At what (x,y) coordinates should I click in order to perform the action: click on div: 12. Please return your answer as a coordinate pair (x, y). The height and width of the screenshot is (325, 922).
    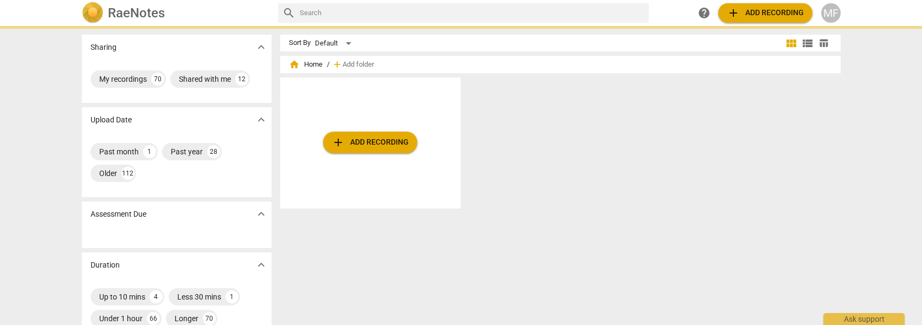
    Looking at the image, I should click on (242, 79).